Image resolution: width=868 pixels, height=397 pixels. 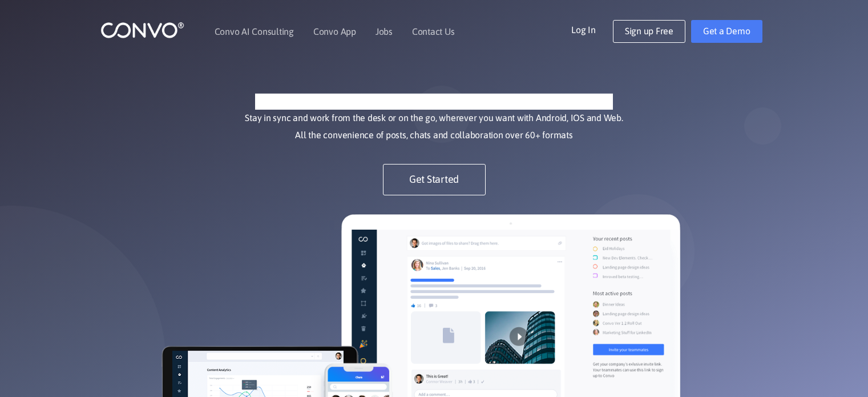 I want to click on a: Get Started, so click(x=435, y=179).